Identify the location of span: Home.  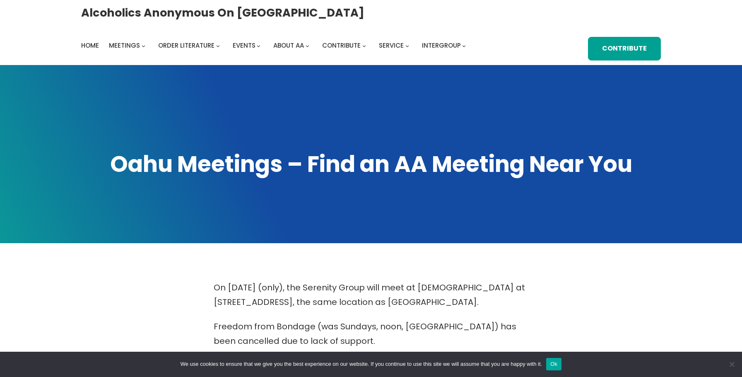
(90, 45).